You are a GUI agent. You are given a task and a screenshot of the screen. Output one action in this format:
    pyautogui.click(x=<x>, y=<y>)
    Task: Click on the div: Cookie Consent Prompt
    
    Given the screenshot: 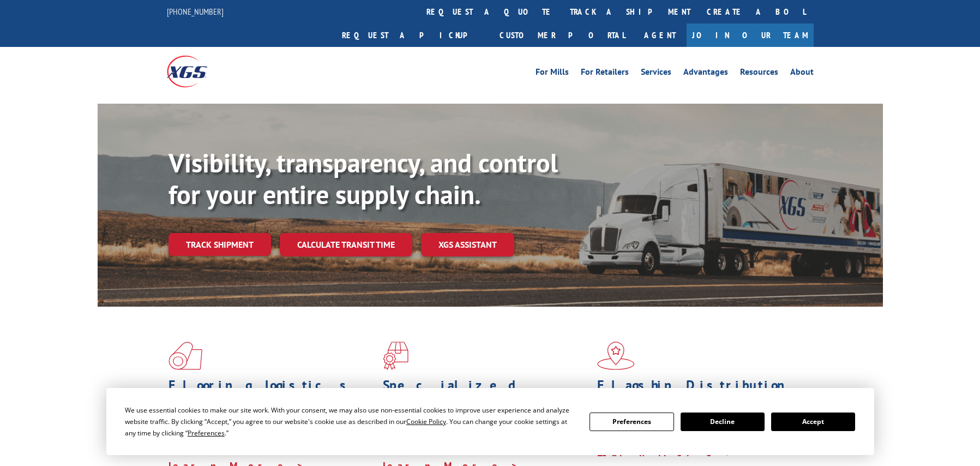 What is the action you would take?
    pyautogui.click(x=490, y=420)
    